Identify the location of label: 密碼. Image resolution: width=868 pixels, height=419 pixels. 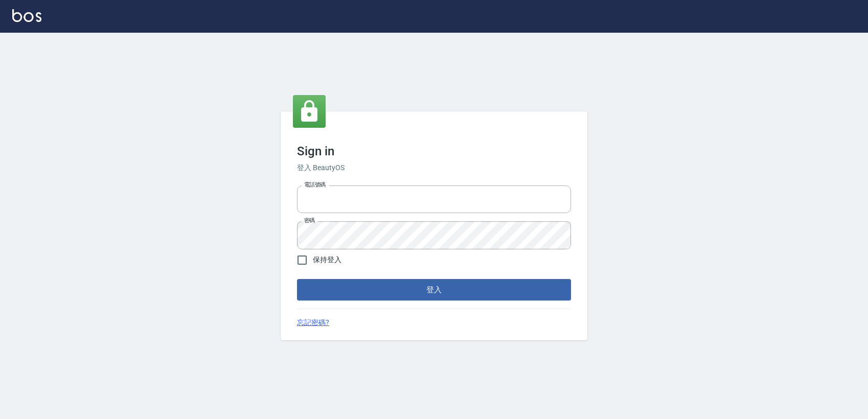
(309, 220).